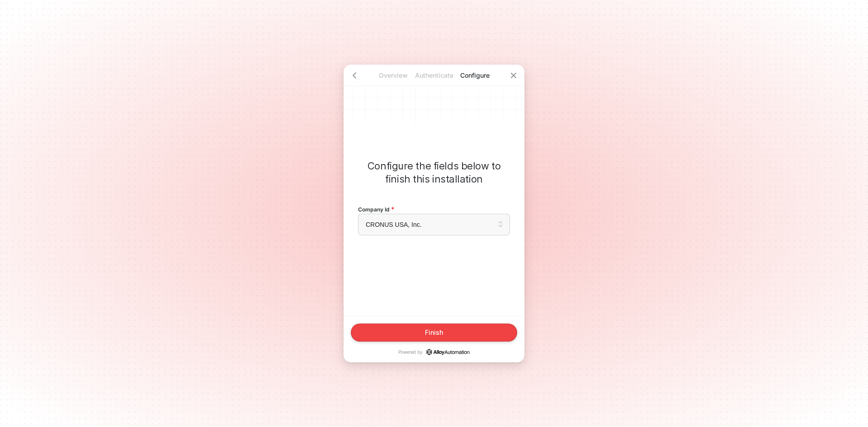 This screenshot has width=868, height=427. What do you see at coordinates (434, 225) in the screenshot?
I see `span: CRONUS USA, Inc.` at bounding box center [434, 225].